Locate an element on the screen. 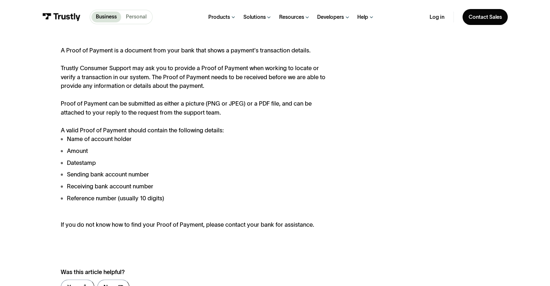 Image resolution: width=550 pixels, height=286 pixels. li: Name of account holder is located at coordinates (198, 139).